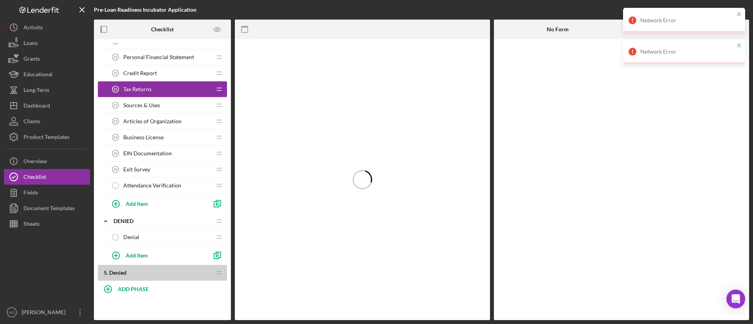 This screenshot has width=753, height=324. What do you see at coordinates (47, 59) in the screenshot?
I see `button: Grants` at bounding box center [47, 59].